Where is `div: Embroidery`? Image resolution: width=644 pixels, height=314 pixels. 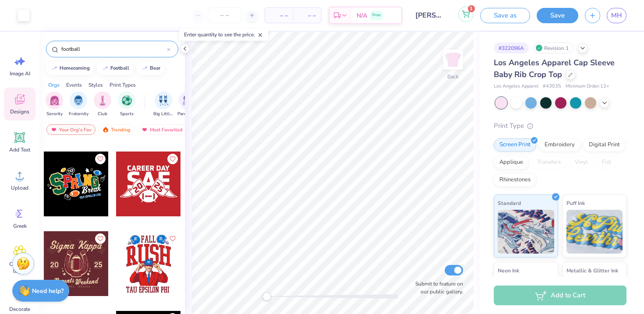 div: Embroidery is located at coordinates (559, 145).